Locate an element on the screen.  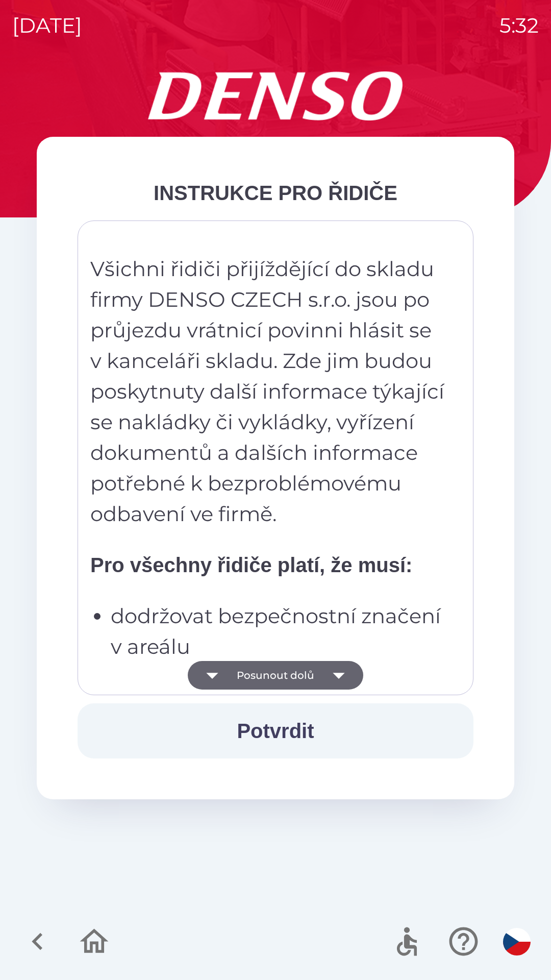
strong: Pro všechny řidiče platí, že musí: is located at coordinates (251, 565).